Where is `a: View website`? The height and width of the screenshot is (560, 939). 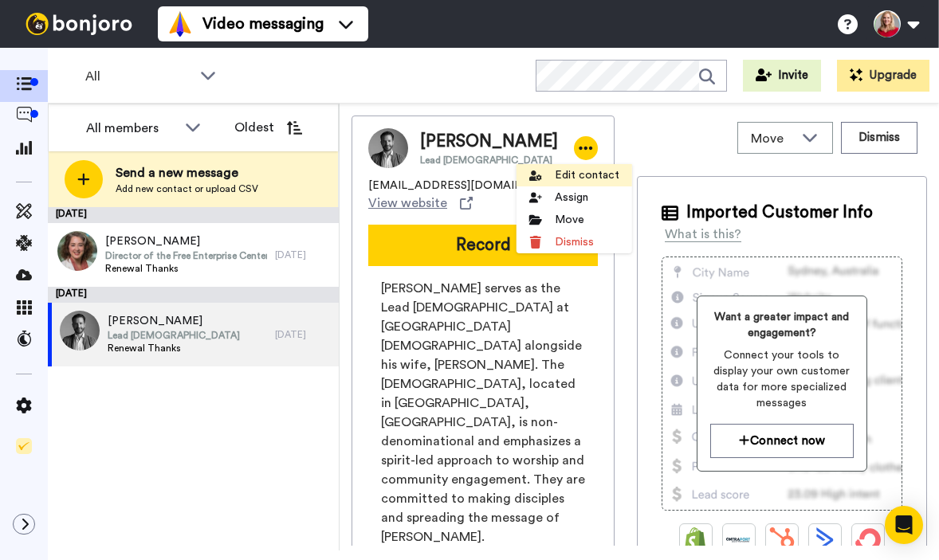
a: View website is located at coordinates (420, 203).